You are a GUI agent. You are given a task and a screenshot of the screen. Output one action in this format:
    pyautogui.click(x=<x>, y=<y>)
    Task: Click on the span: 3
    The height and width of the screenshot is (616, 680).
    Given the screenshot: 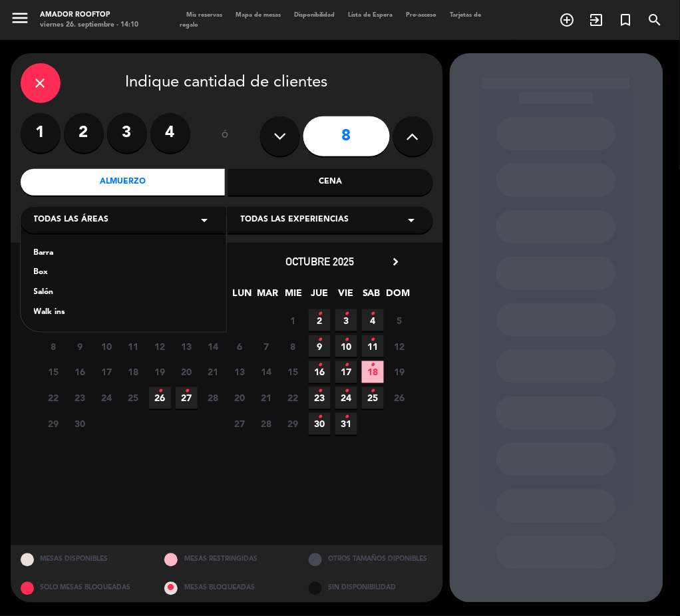 What is the action you would take?
    pyautogui.click(x=346, y=320)
    